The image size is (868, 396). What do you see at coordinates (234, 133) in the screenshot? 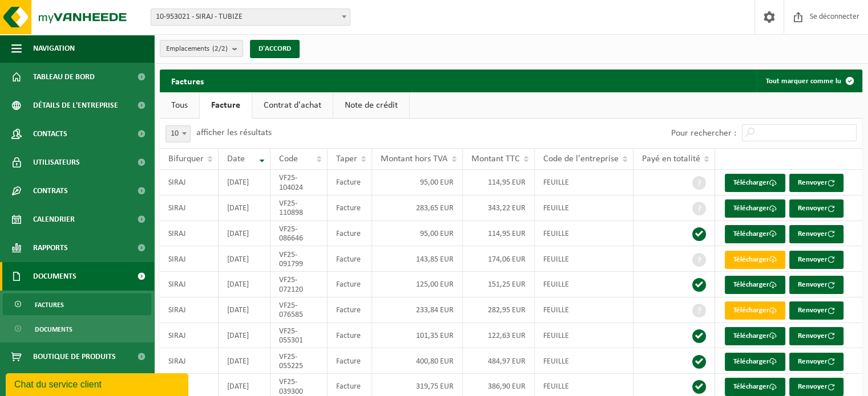
I see `font: afficher les résultats` at bounding box center [234, 133].